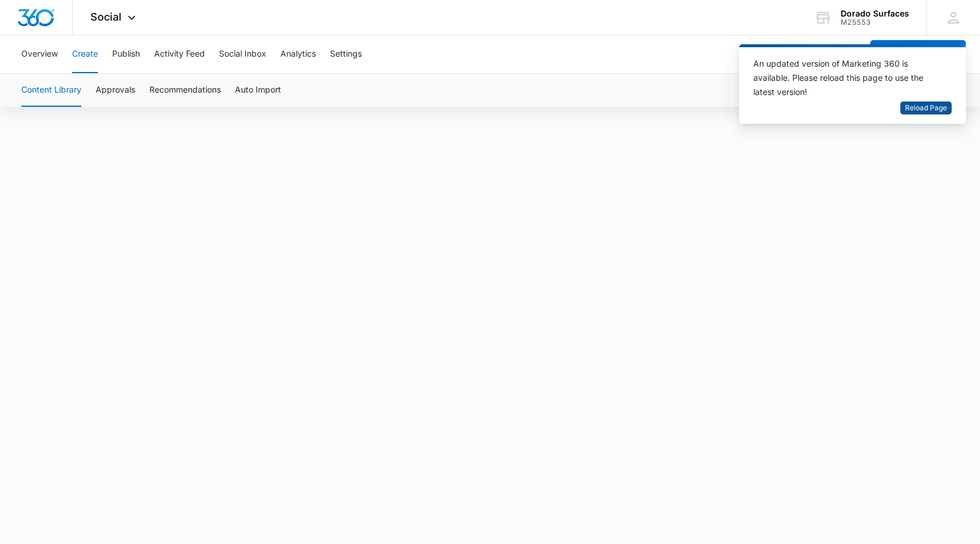 The width and height of the screenshot is (980, 544). What do you see at coordinates (918, 54) in the screenshot?
I see `button: Create a Post` at bounding box center [918, 54].